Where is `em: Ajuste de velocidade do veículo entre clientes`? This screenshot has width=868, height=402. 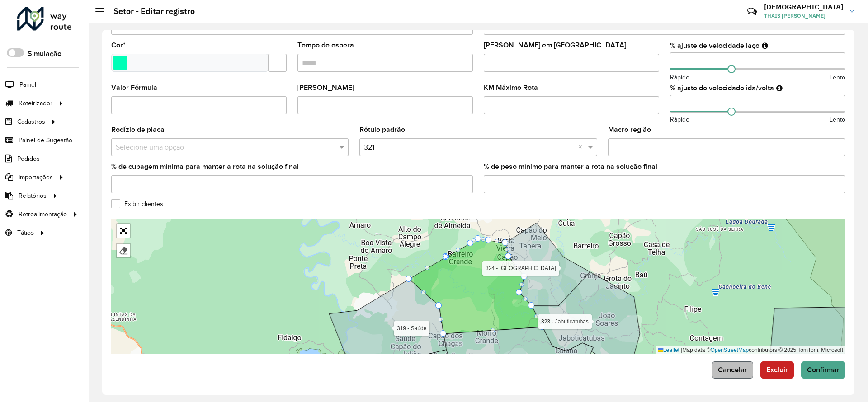
em: Ajuste de velocidade do veículo entre clientes is located at coordinates (765, 46).